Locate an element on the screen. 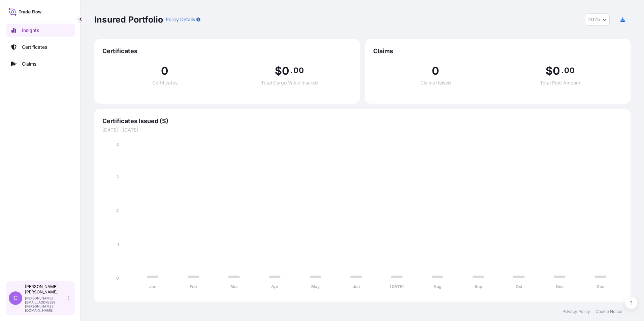 The height and width of the screenshot is (321, 644). a: Cookie Notice is located at coordinates (609, 311).